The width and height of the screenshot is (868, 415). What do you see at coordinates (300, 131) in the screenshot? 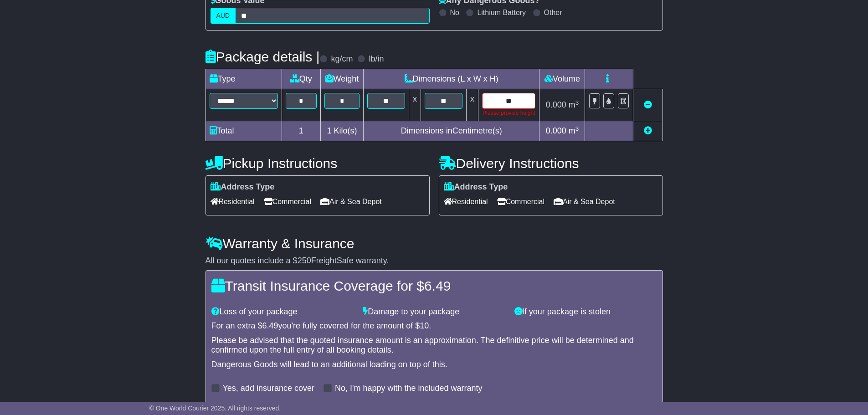
I see `td: 1` at bounding box center [300, 131].